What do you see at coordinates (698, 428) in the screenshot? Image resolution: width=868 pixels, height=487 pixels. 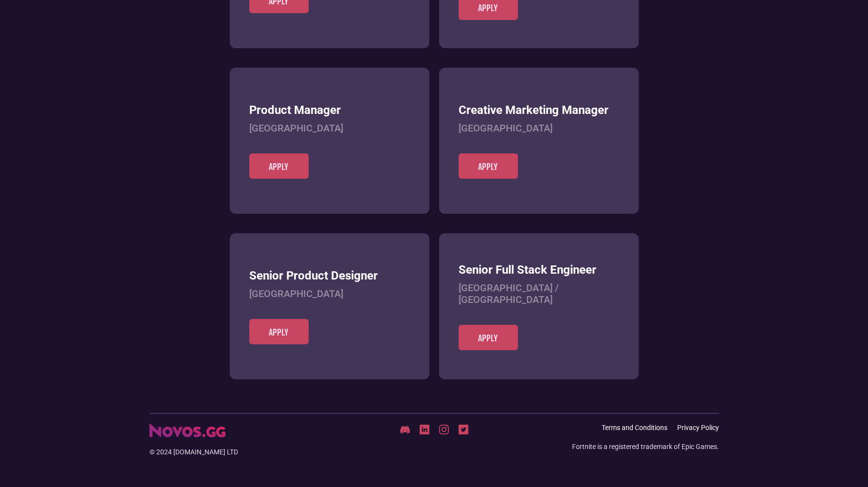 I see `a: Privacy Policy` at bounding box center [698, 428].